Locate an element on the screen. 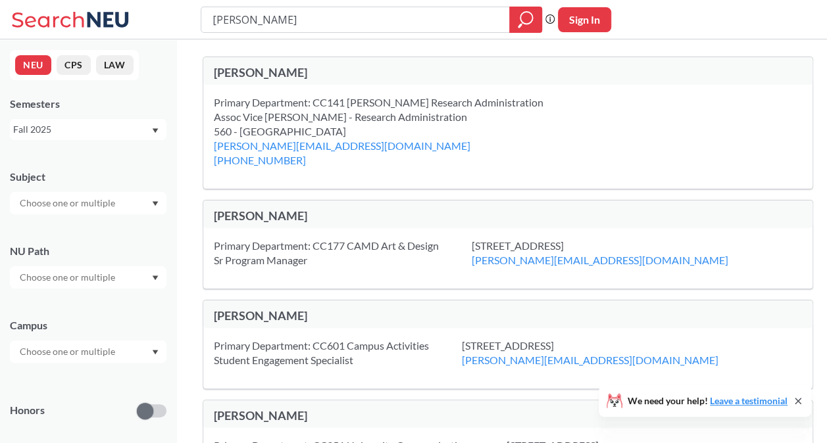 This screenshot has width=827, height=443. div: Campus is located at coordinates (88, 326).